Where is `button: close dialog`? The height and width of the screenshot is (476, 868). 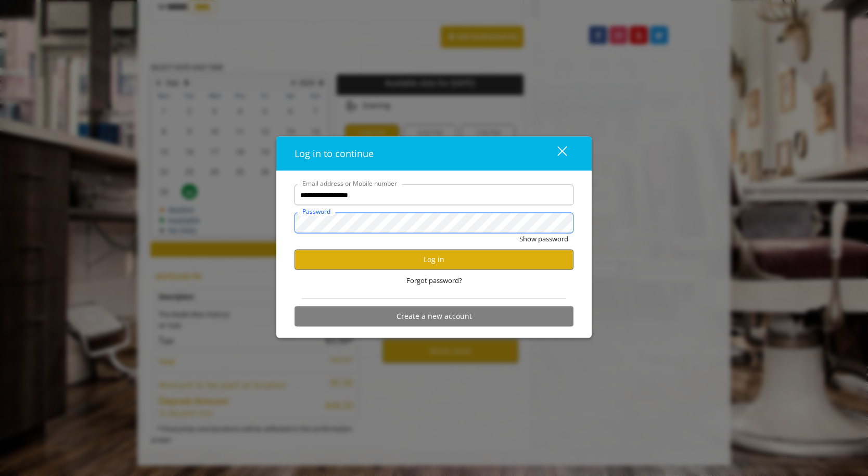 button: close dialog is located at coordinates (556, 153).